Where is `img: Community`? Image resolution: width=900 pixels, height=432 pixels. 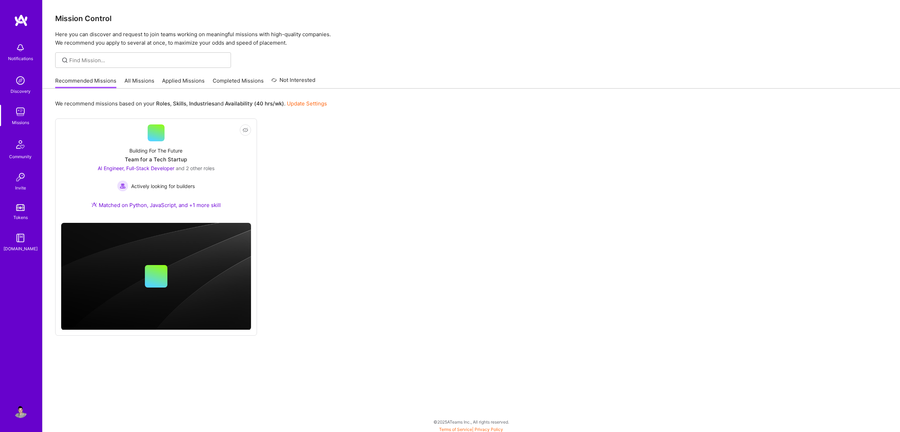 img: Community is located at coordinates (20, 144).